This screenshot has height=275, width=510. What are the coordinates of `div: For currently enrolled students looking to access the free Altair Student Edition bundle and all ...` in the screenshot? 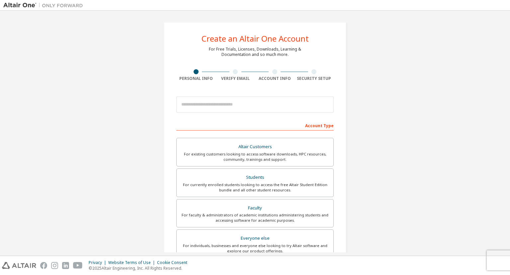 It's located at (255, 187).